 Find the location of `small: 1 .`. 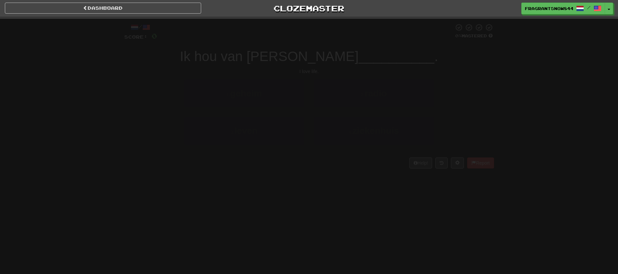

small: 1 . is located at coordinates (228, 95).